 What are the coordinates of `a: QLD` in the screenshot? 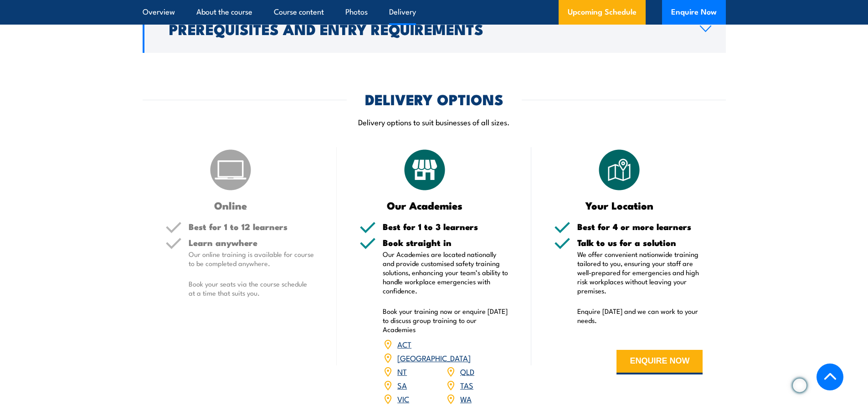 It's located at (467, 371).